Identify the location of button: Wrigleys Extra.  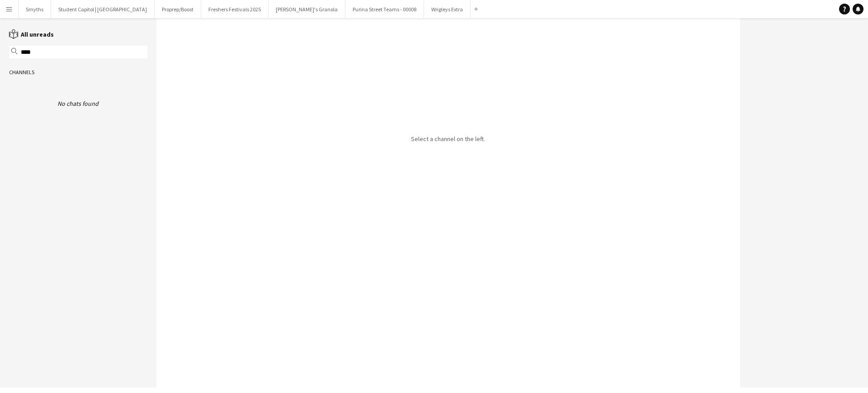
(447, 9).